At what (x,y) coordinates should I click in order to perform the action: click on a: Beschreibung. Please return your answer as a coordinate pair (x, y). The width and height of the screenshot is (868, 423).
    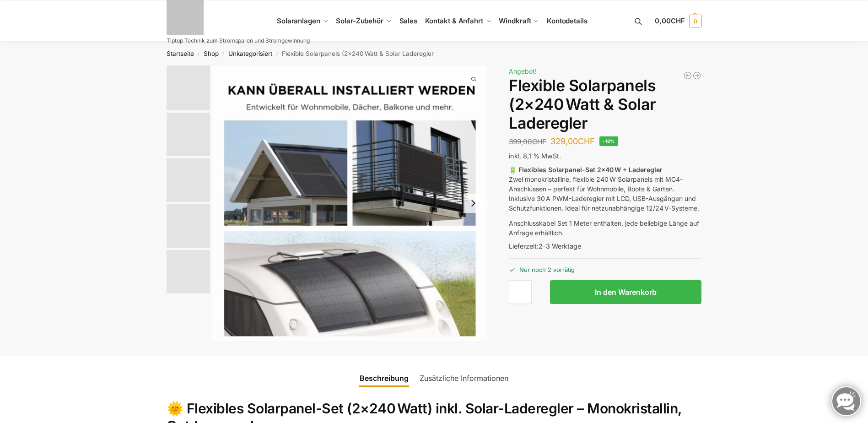
    Looking at the image, I should click on (384, 378).